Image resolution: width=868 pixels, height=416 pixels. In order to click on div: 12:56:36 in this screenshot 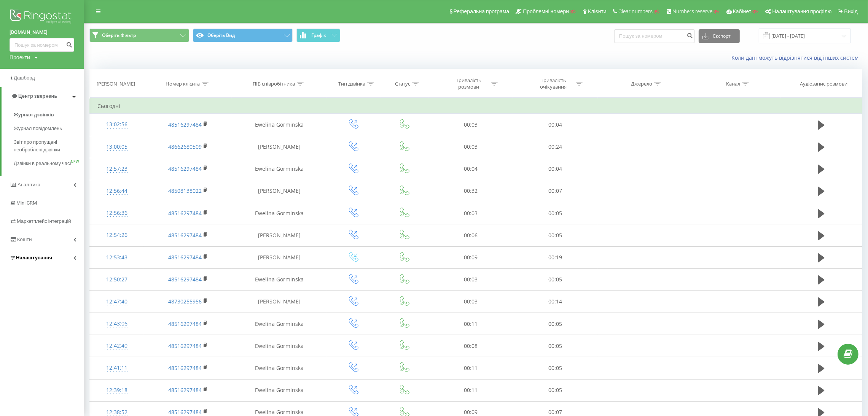, I will do `click(117, 213)`.